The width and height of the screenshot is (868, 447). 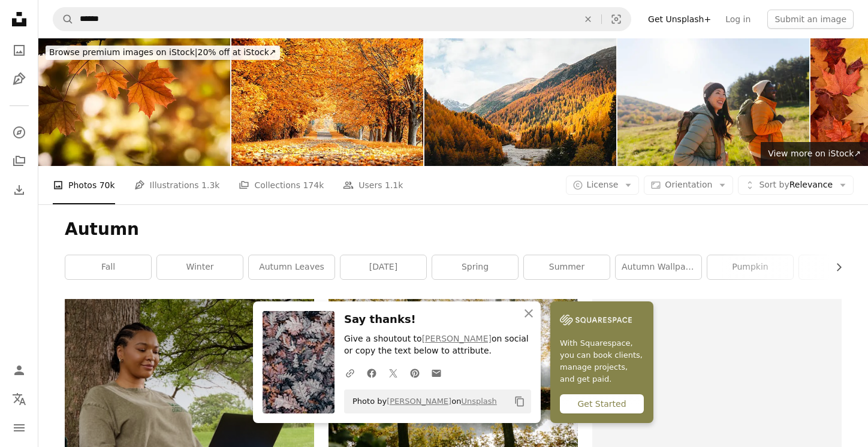 I want to click on a: Woman using laptop while sitting under a tree, so click(x=190, y=424).